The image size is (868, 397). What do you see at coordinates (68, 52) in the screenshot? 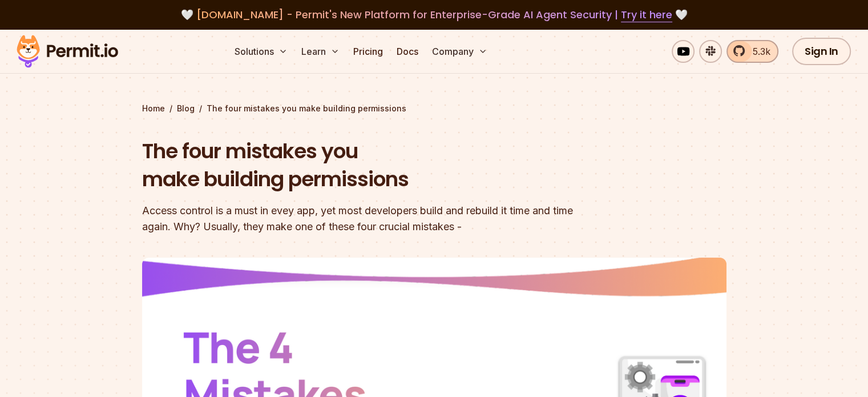
I see `img: Permit logo` at bounding box center [68, 52].